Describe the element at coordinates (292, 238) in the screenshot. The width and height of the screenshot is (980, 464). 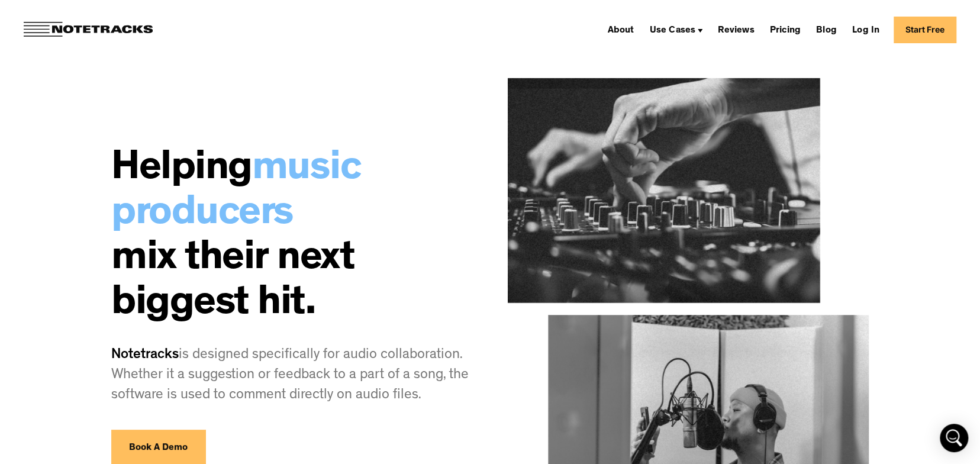
I see `h2: Helping mix their next biggest hit.` at that location.